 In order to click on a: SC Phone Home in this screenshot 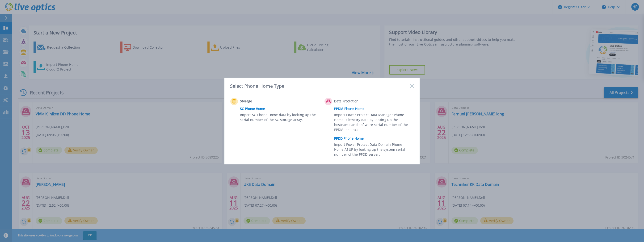, I will do `click(281, 109)`.